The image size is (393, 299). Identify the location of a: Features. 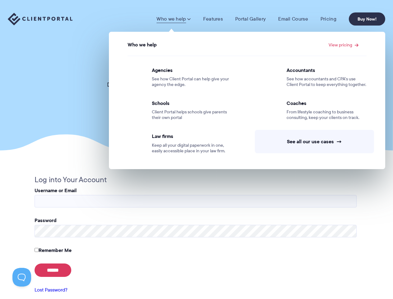
(213, 19).